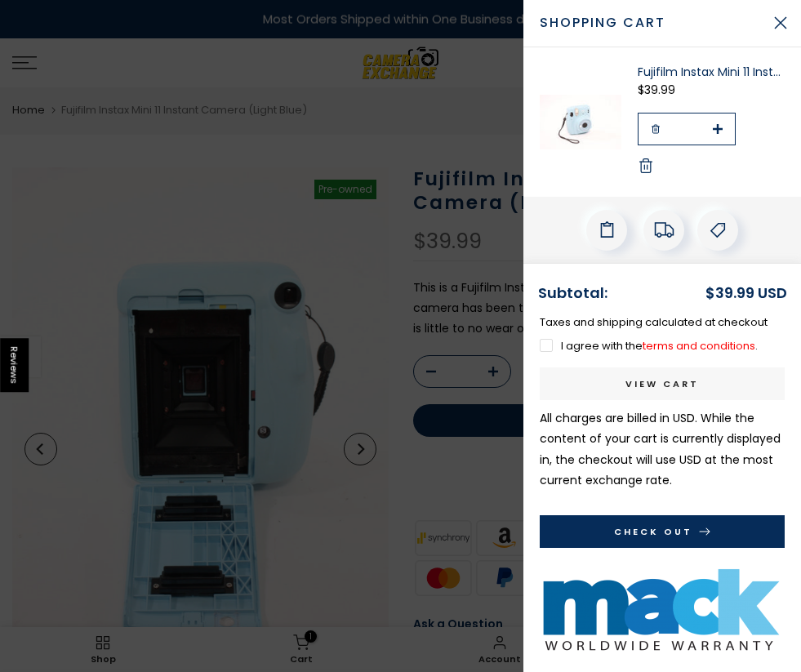  What do you see at coordinates (711, 90) in the screenshot?
I see `div: $39.99` at bounding box center [711, 90].